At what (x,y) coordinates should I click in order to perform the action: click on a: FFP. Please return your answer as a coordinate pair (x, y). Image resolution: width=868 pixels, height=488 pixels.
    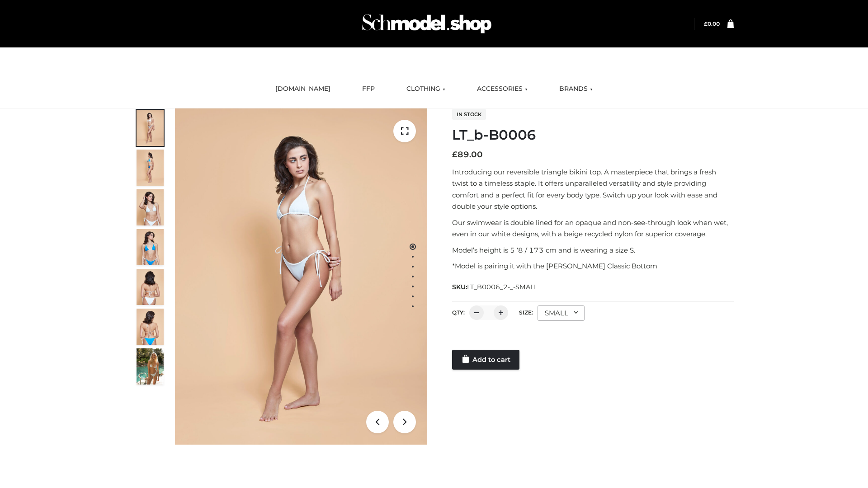
    Looking at the image, I should click on (368, 89).